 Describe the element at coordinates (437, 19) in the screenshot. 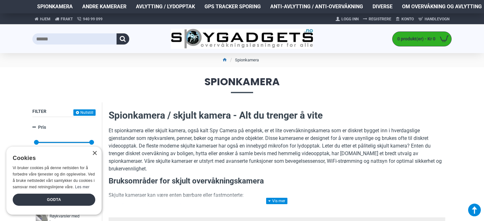

I see `span: Handlevogn` at that location.